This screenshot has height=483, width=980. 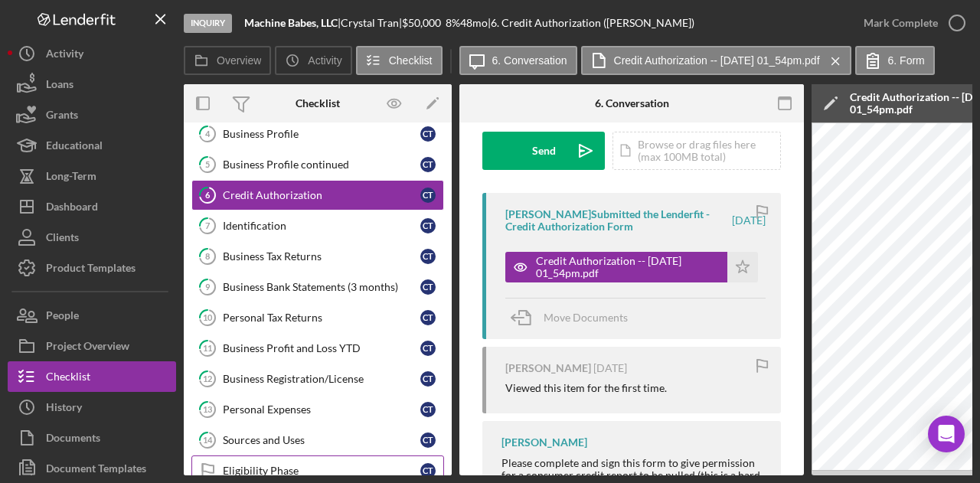 What do you see at coordinates (73, 440) in the screenshot?
I see `div: Documents` at bounding box center [73, 440].